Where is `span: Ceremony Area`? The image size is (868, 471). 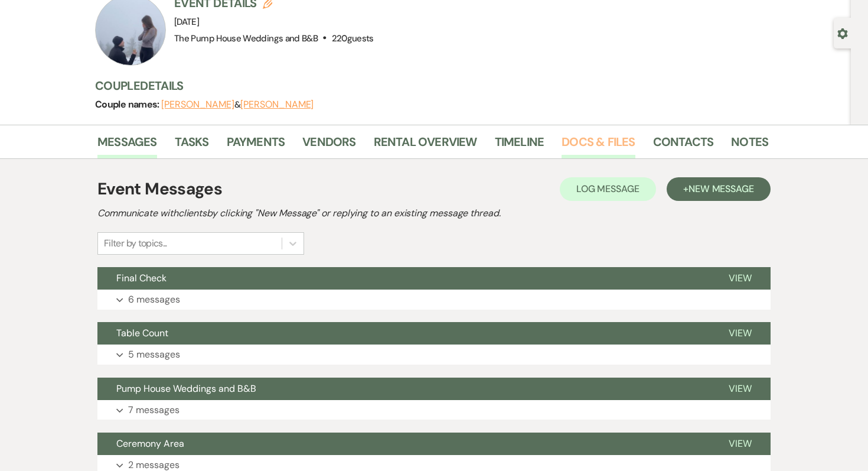
span: Ceremony Area is located at coordinates (150, 443).